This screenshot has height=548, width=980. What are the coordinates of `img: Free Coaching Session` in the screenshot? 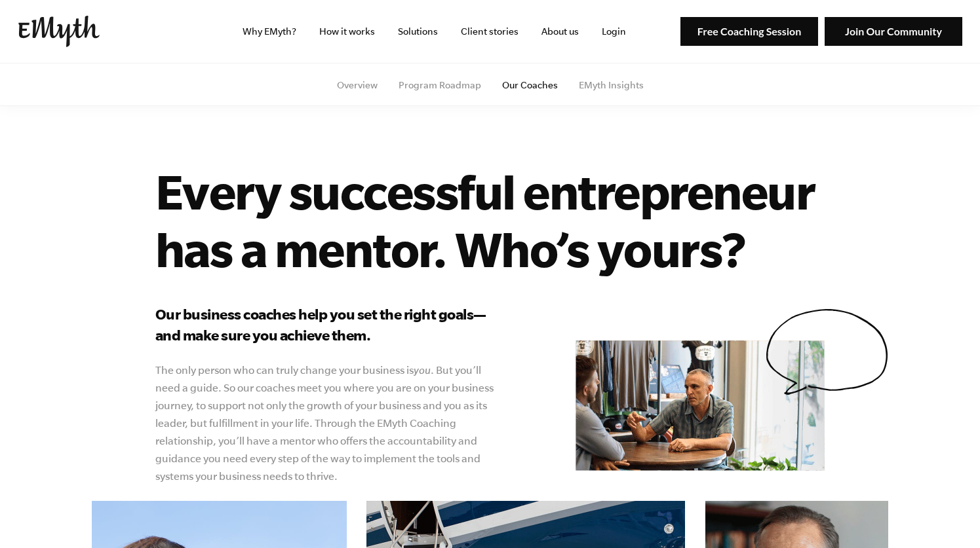 It's located at (749, 31).